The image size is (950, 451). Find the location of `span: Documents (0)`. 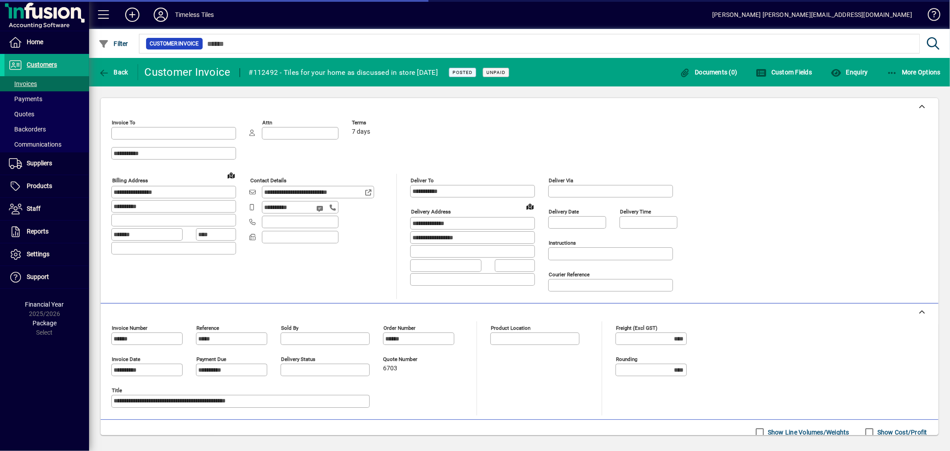

span: Documents (0) is located at coordinates (709, 72).